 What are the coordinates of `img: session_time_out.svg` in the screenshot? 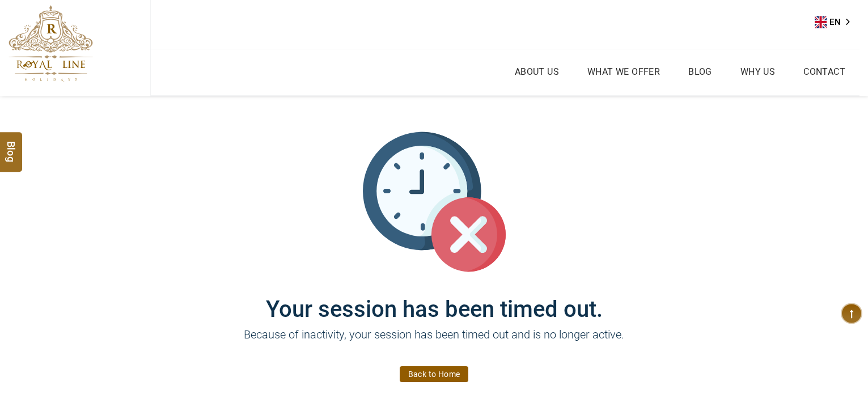 It's located at (434, 202).